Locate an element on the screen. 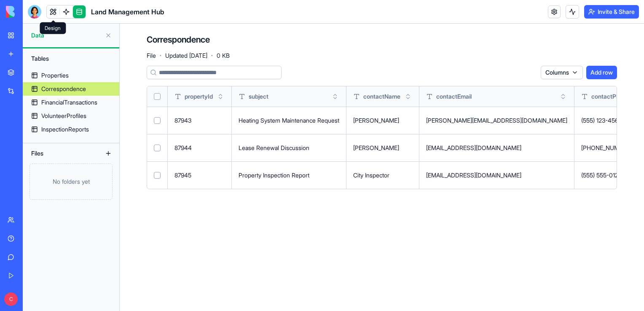 The width and height of the screenshot is (644, 311). span: Land Management Hub is located at coordinates (128, 12).